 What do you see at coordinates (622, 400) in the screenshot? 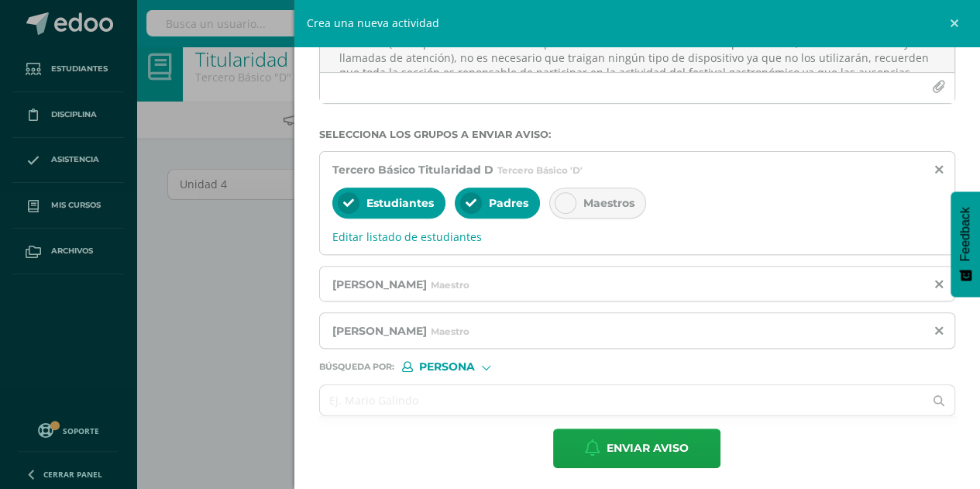
I see `input: Ej. Mario Galindo` at bounding box center [622, 400].